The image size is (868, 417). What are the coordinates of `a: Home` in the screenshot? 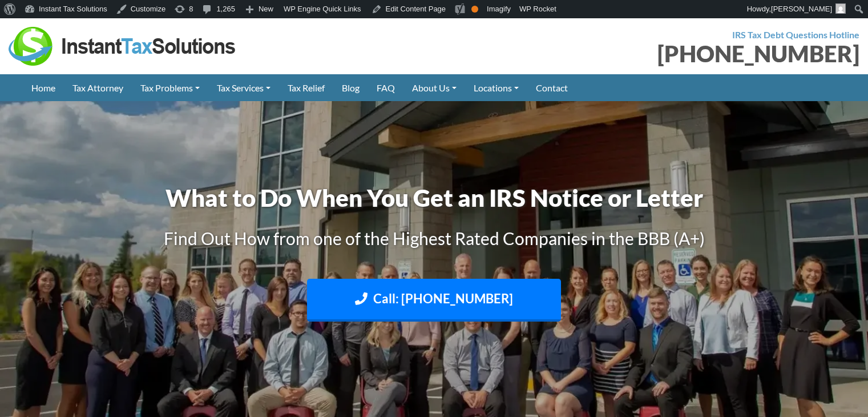 It's located at (43, 87).